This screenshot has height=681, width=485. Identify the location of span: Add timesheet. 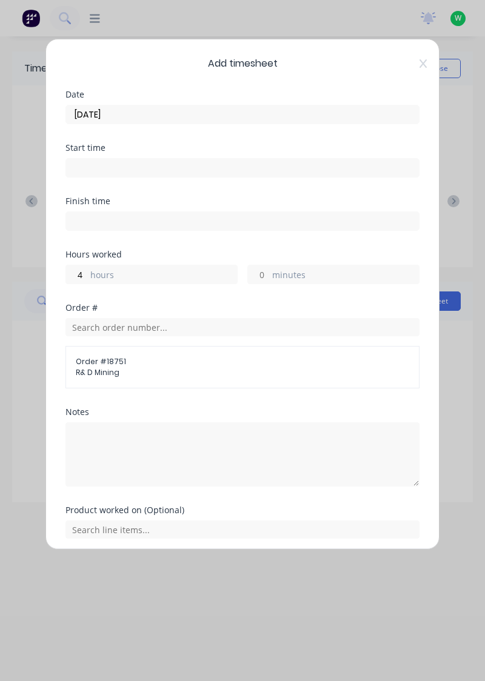
(242, 64).